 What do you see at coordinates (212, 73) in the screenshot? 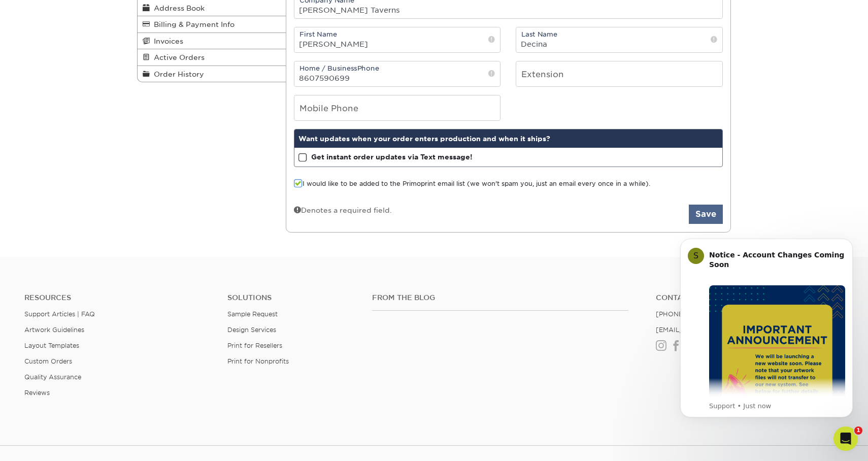
I see `a: Order History` at bounding box center [212, 73].